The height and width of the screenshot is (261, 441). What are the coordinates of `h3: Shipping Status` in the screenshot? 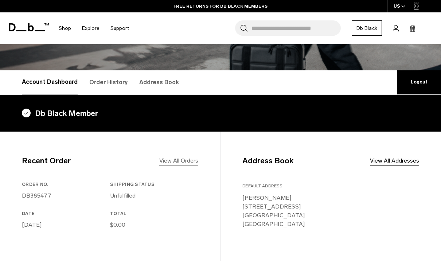 It's located at (153, 184).